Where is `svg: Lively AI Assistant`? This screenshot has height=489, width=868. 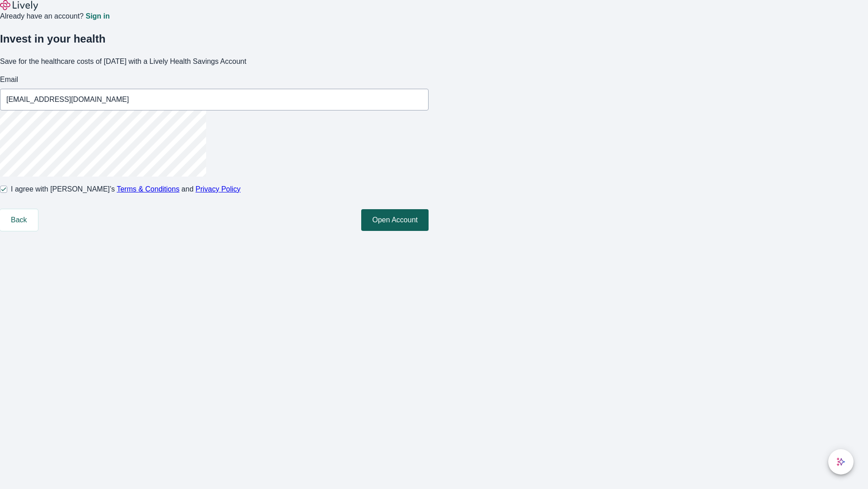
svg: Lively AI Assistant is located at coordinates (841, 462).